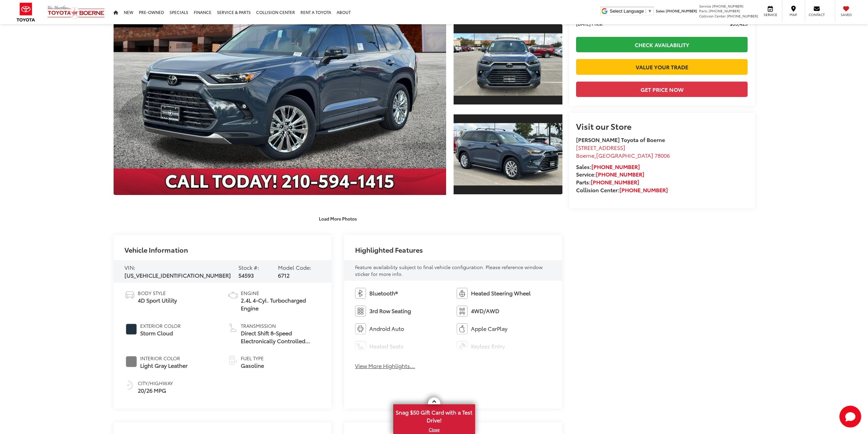  What do you see at coordinates (851, 417) in the screenshot?
I see `button: Toggle Chat Window` at bounding box center [851, 417].